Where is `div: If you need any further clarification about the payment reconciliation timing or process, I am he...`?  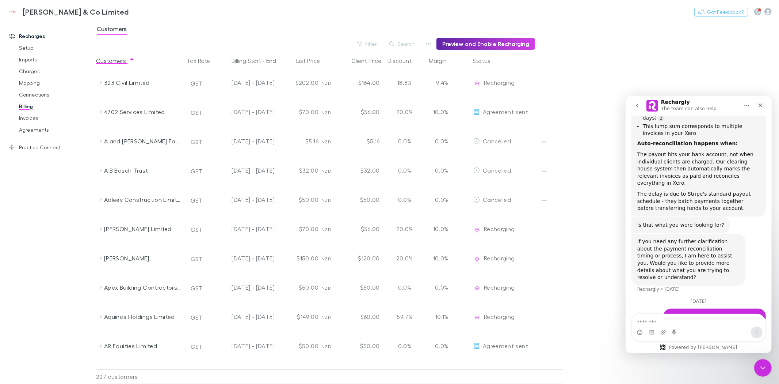 div: If you need any further clarification about the payment reconciliation timing or process, I am he... is located at coordinates (63, 164).